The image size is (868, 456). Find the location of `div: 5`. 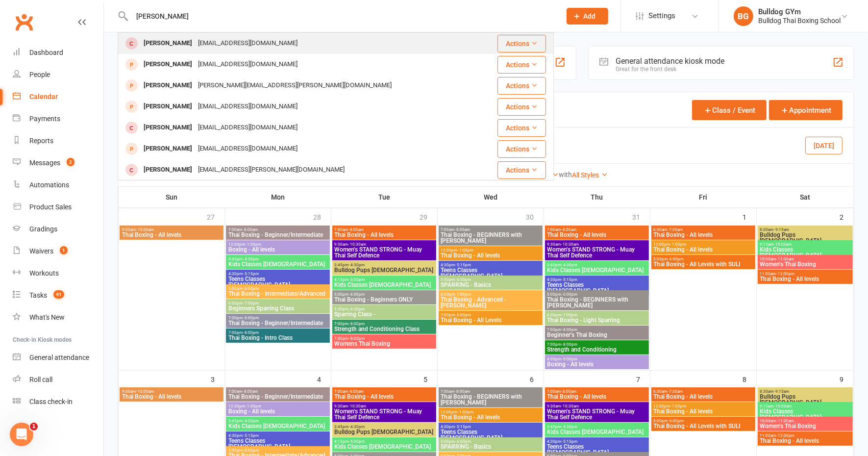

div: 5 is located at coordinates (430, 378).